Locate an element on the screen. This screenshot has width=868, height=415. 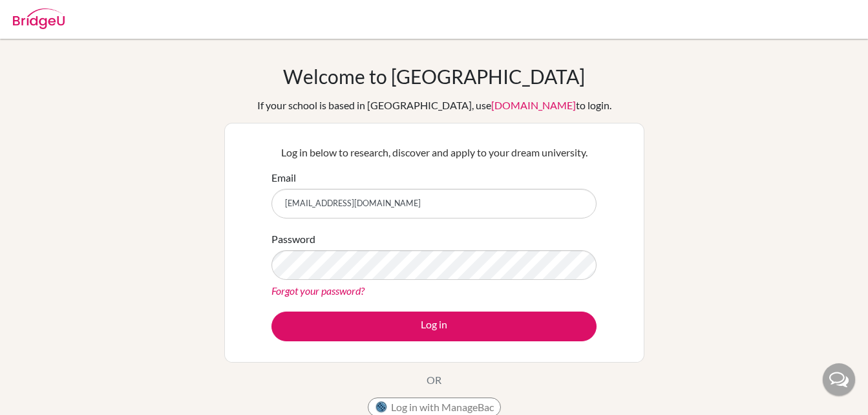
p: Log in below to research, discover and apply to your dream university. is located at coordinates (434, 153).